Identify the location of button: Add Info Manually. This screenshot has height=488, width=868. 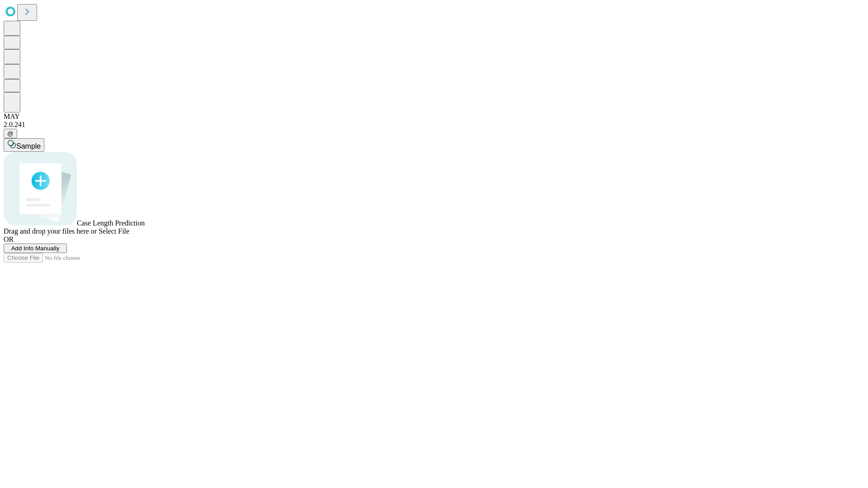
(35, 248).